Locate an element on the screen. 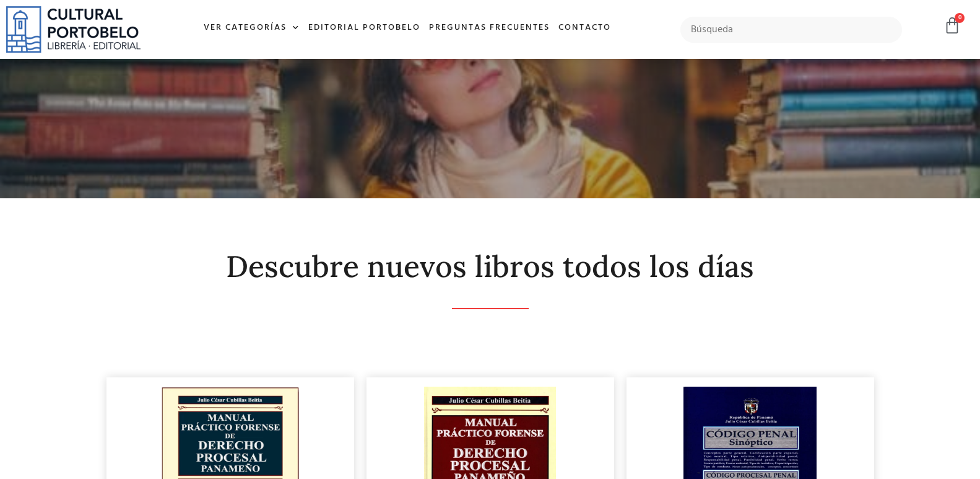  a: Preguntas frecuentes is located at coordinates (489, 28).